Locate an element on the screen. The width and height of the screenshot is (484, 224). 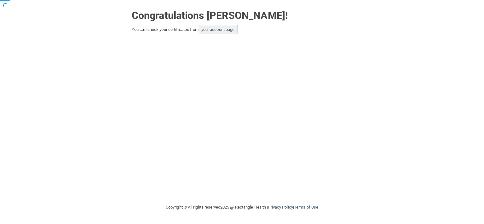
div: Copyright © All rights reserved 2025 @ Rectangle Health | | is located at coordinates (242, 207).